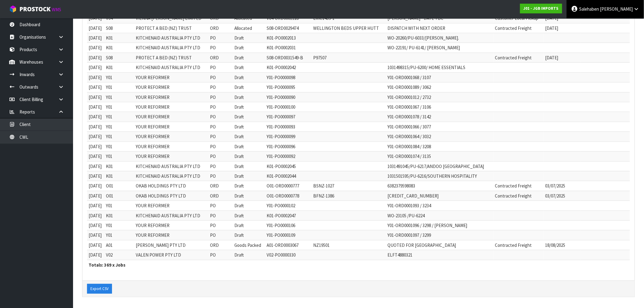 This screenshot has height=308, width=644. I want to click on td: Y01-PO0000092, so click(288, 156).